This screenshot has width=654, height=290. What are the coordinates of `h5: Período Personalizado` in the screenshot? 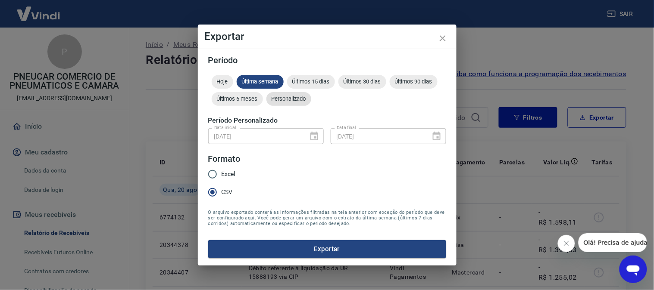 It's located at (327, 121).